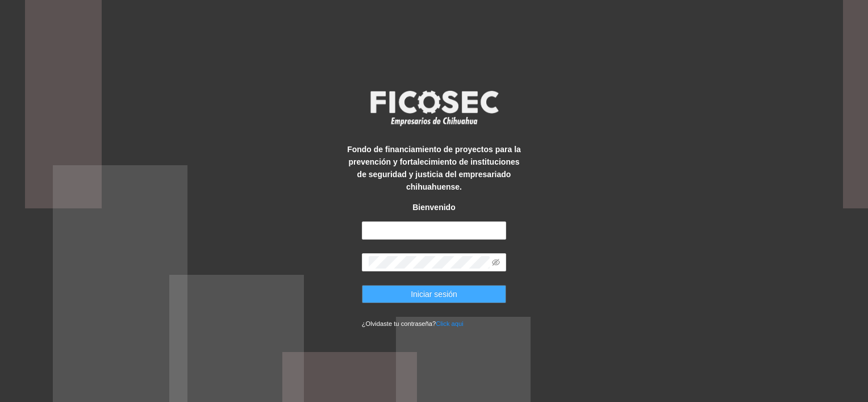  Describe the element at coordinates (434, 294) in the screenshot. I see `button: Iniciar sesión` at that location.